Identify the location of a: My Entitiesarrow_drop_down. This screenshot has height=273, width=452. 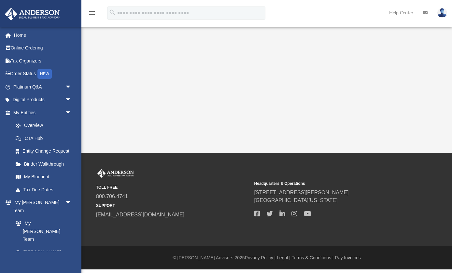
(43, 113).